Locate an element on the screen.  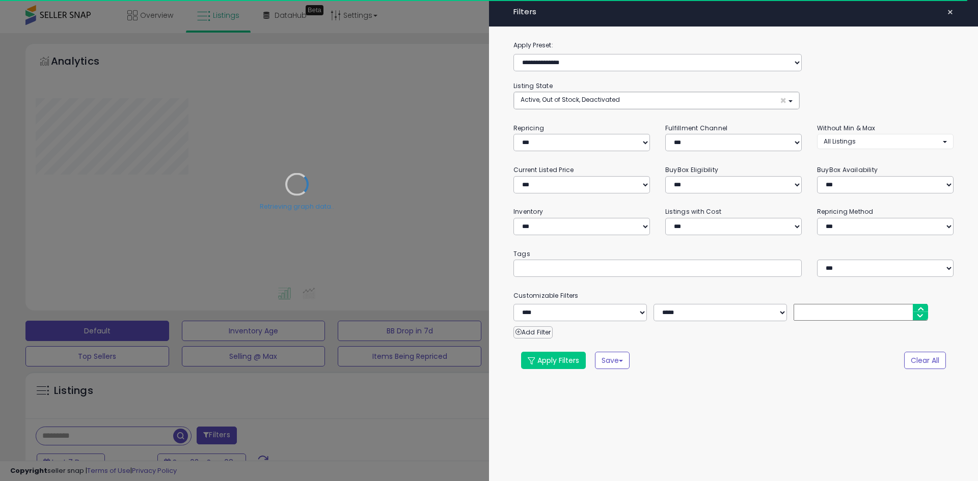
button: All Listings is located at coordinates (885, 141).